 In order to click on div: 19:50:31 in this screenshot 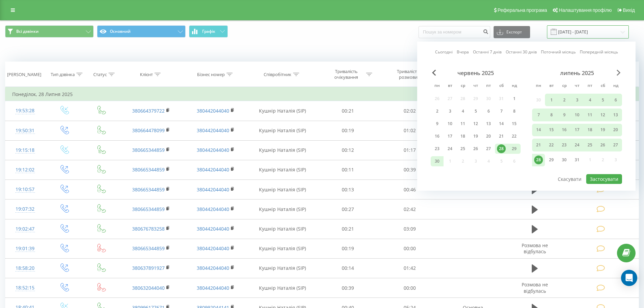, I will do `click(25, 131)`.